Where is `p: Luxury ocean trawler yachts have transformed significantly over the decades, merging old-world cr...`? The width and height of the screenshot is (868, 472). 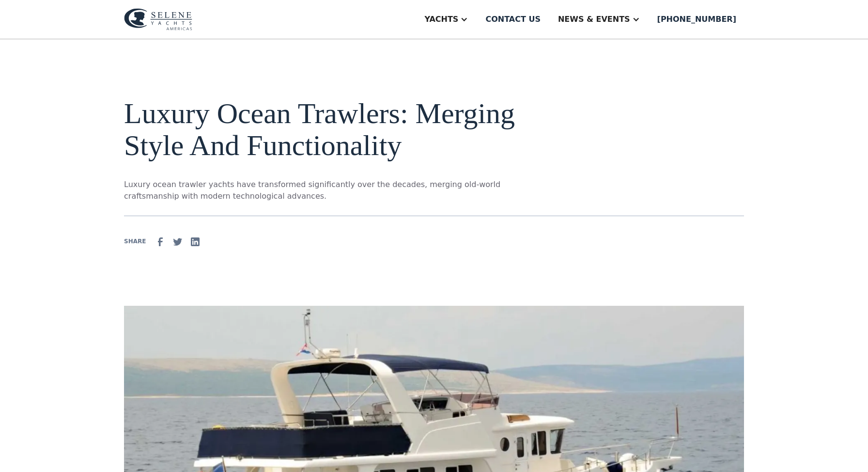
p: Luxury ocean trawler yachts have transformed significantly over the decades, merging old-world cr... is located at coordinates (326, 191).